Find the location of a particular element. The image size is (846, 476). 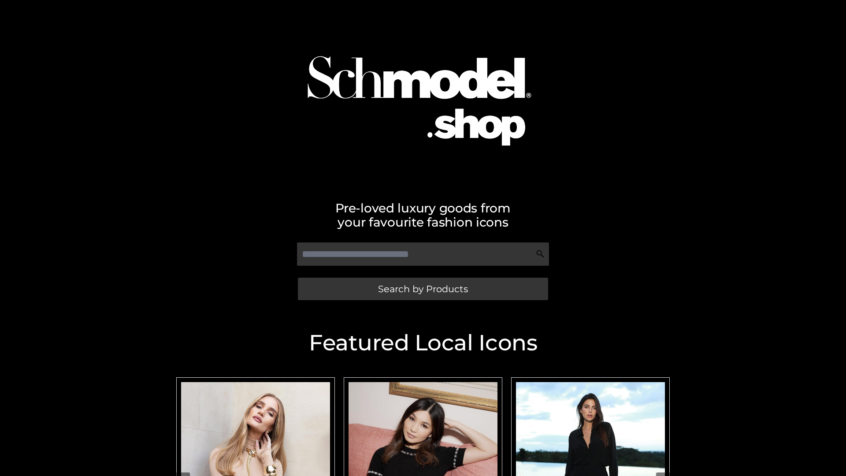

a: Search by Products is located at coordinates (423, 289).